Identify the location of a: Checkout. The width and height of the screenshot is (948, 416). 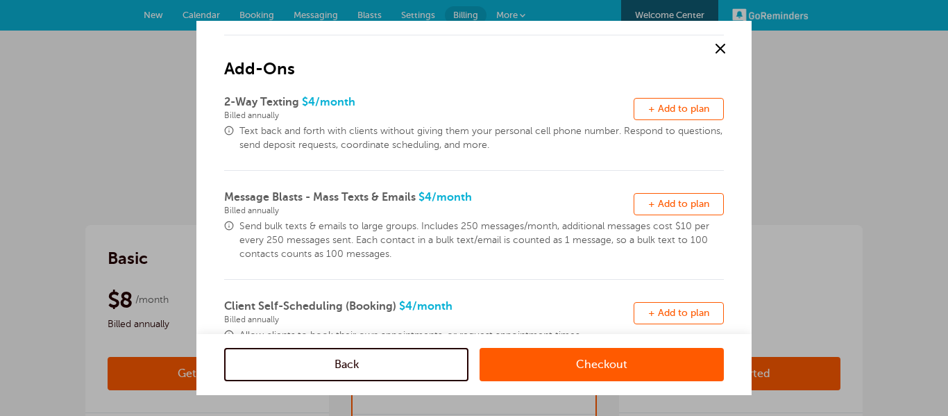
(601, 364).